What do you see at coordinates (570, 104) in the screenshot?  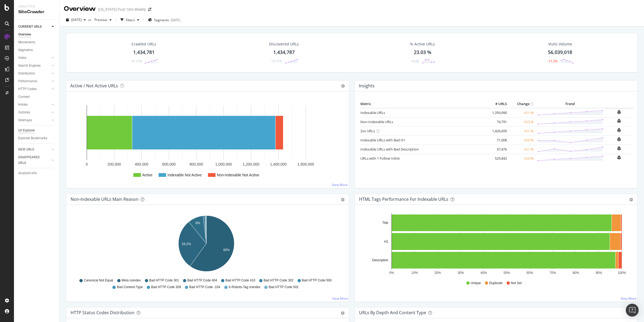 I see `th: Trend` at bounding box center [570, 104].